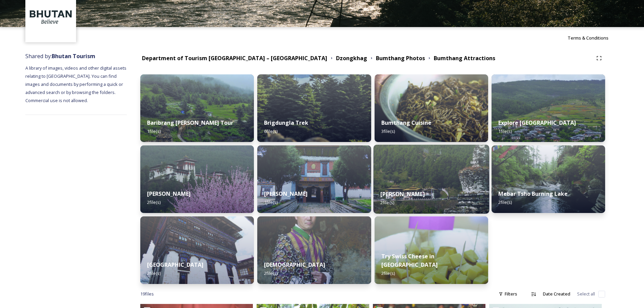 This screenshot has height=308, width=644. I want to click on span: Select all, so click(586, 294).